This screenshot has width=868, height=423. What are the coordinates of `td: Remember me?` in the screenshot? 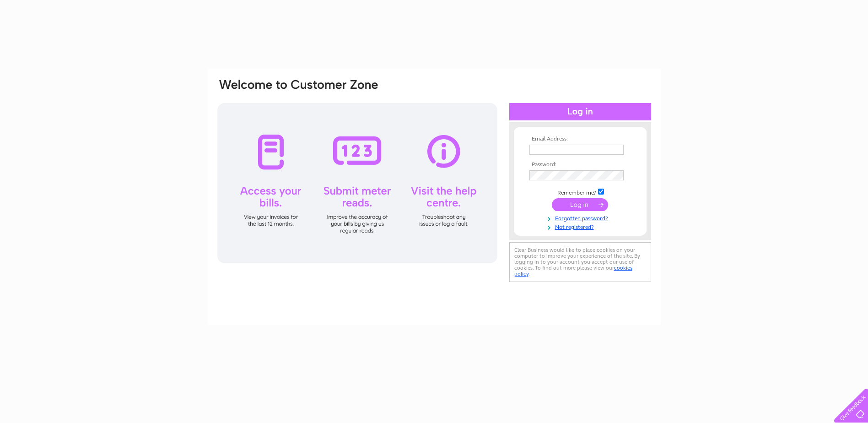 It's located at (580, 191).